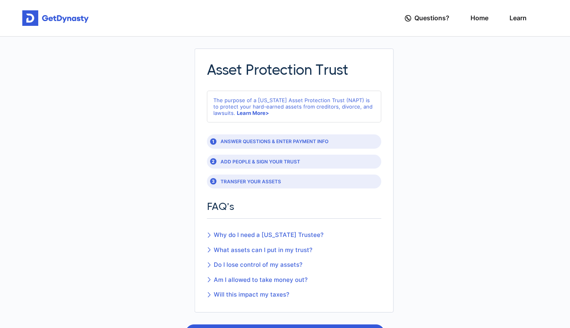  Describe the element at coordinates (479, 18) in the screenshot. I see `a: Home` at that location.